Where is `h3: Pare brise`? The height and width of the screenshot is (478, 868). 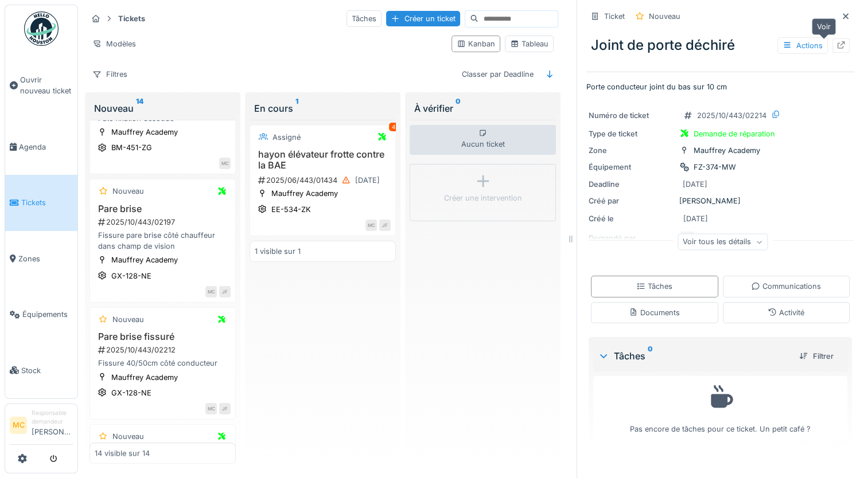
h3: Pare brise is located at coordinates (163, 208).